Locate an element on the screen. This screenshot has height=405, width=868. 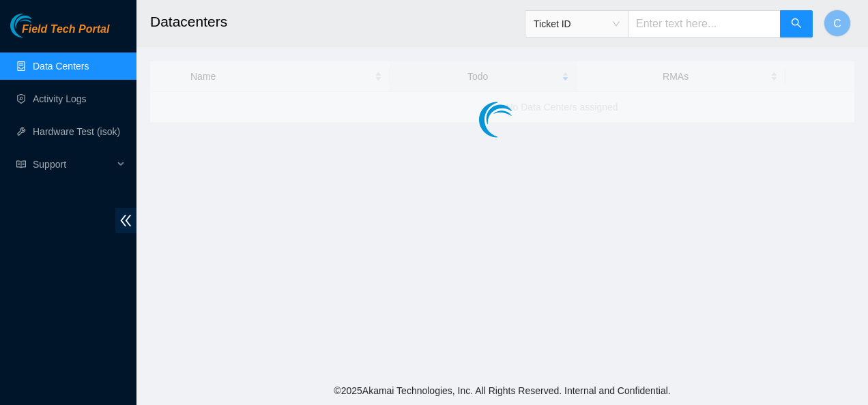
footer: © 2025 Akamai Technologies, Inc. All Rights Reserved. Internal and Confidential. is located at coordinates (502, 391).